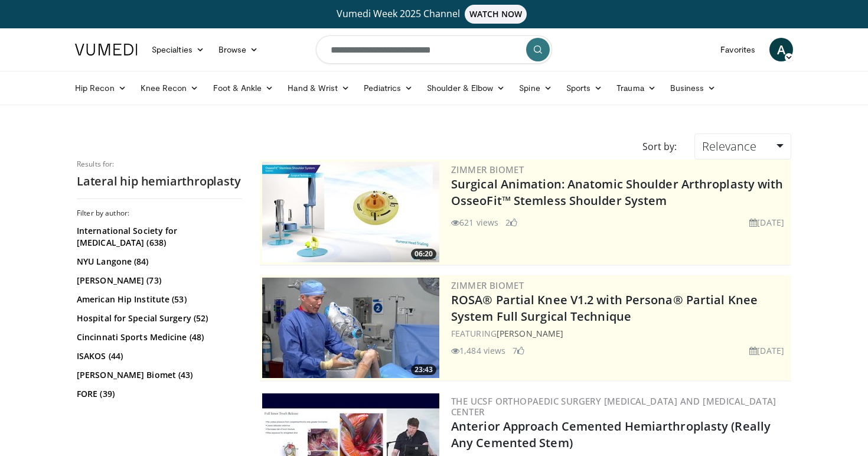  I want to click on a: Spine, so click(535, 88).